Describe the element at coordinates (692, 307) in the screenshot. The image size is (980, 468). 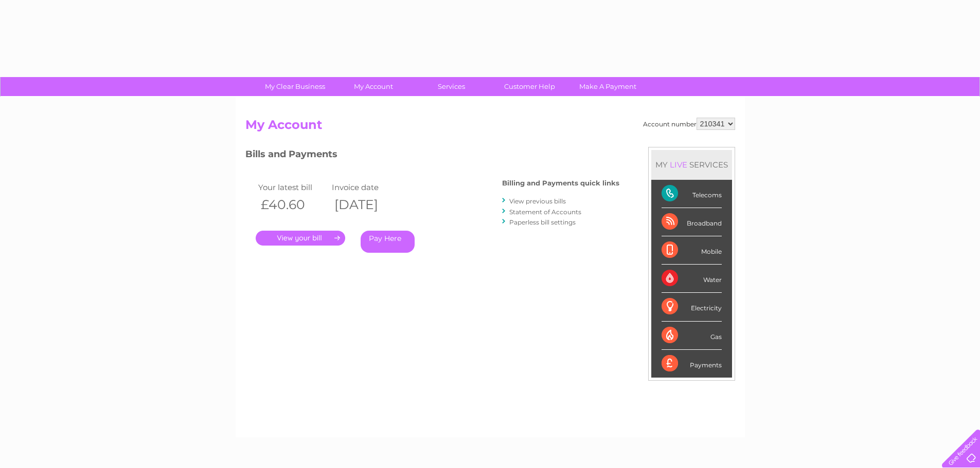
I see `div: Electricity` at that location.